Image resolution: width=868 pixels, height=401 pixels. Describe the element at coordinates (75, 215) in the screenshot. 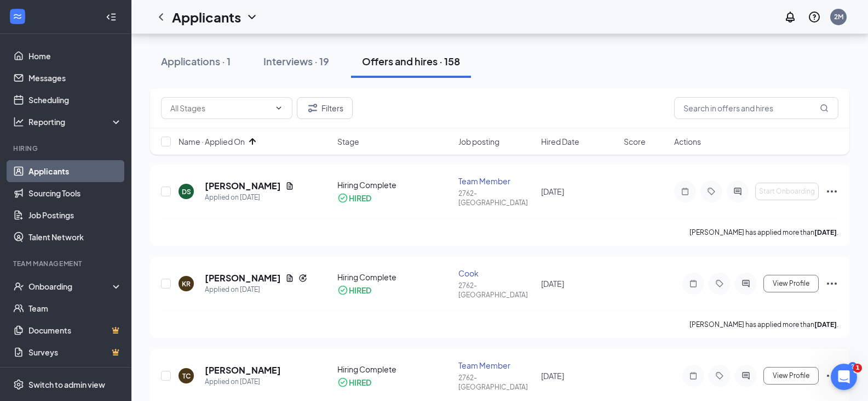

I see `a: Job Postings` at that location.